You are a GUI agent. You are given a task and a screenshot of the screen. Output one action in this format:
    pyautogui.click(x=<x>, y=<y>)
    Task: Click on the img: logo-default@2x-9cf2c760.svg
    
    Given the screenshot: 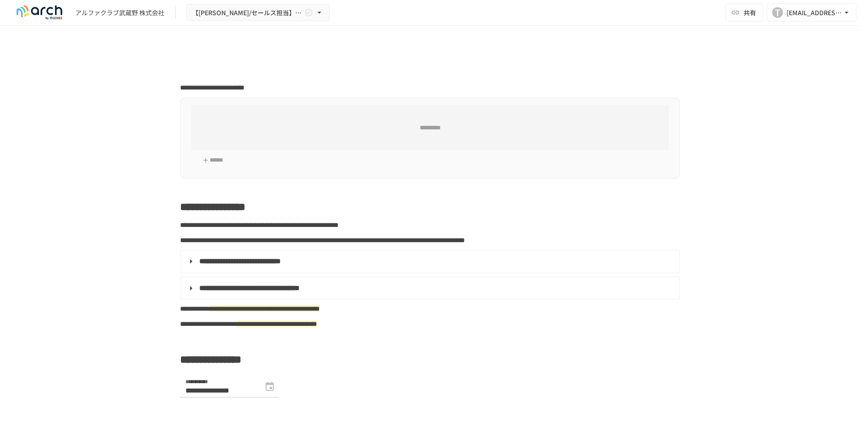 What is the action you would take?
    pyautogui.click(x=39, y=13)
    